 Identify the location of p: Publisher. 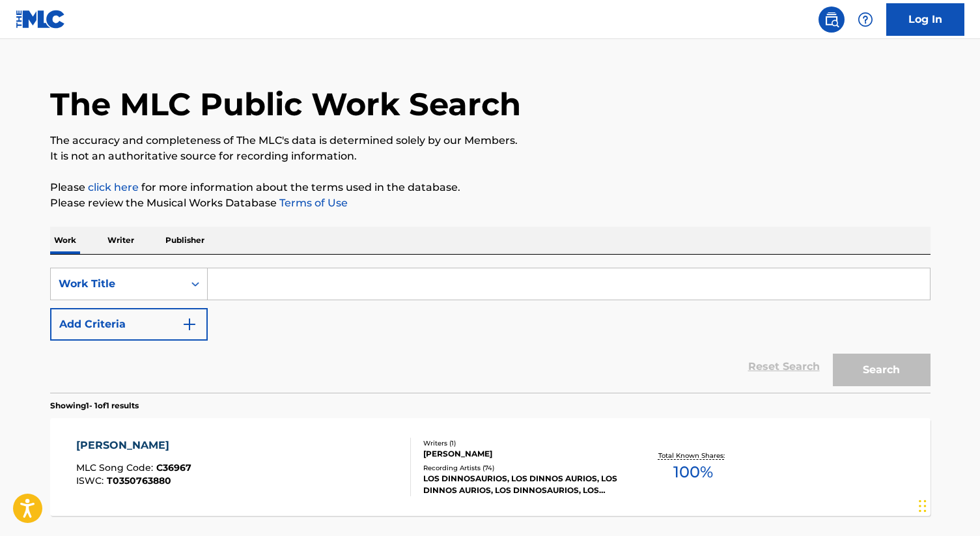
(185, 240).